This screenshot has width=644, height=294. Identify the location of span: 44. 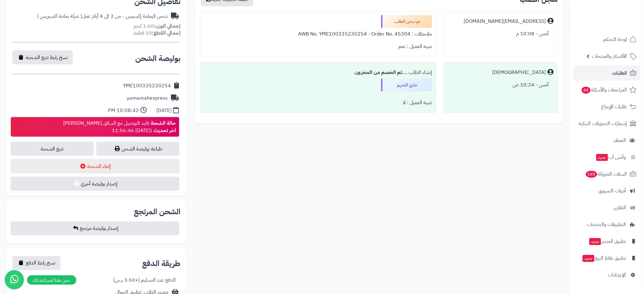
(586, 90).